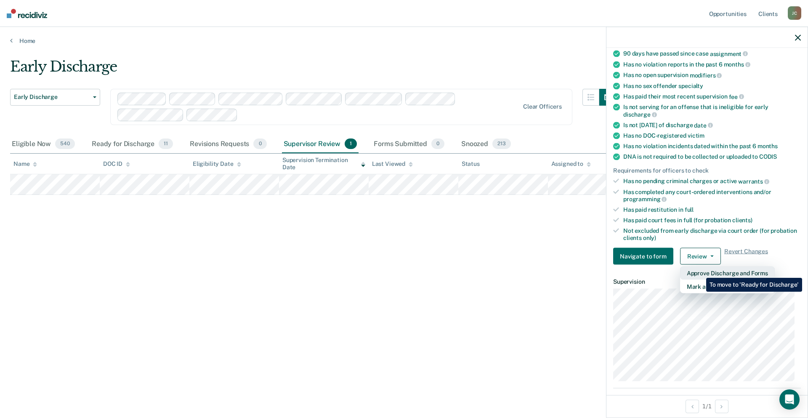 This screenshot has width=808, height=418. Describe the element at coordinates (712, 85) in the screenshot. I see `div: Has no sex offender` at that location.